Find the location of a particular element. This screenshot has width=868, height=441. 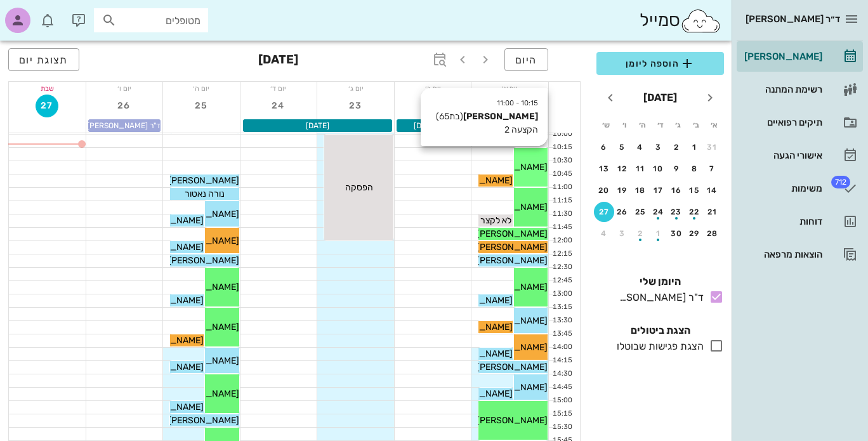

div: 31 is located at coordinates (712, 147).